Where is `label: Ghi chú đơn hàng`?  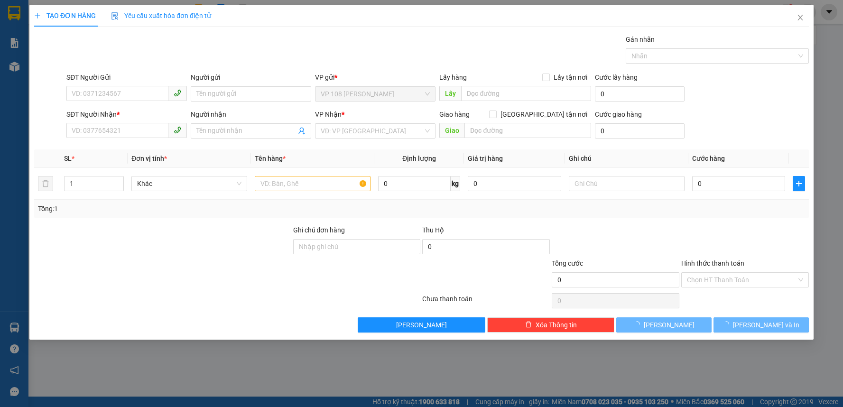
label: Ghi chú đơn hàng is located at coordinates (319, 230).